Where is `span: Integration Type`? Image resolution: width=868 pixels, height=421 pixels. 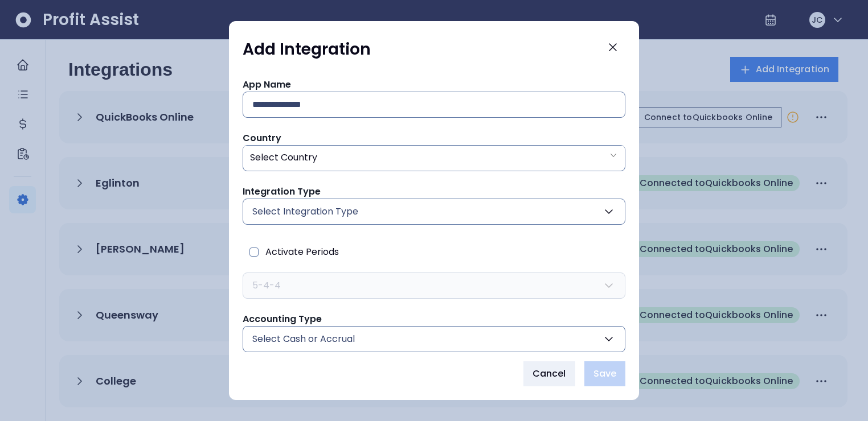 span: Integration Type is located at coordinates (281, 192).